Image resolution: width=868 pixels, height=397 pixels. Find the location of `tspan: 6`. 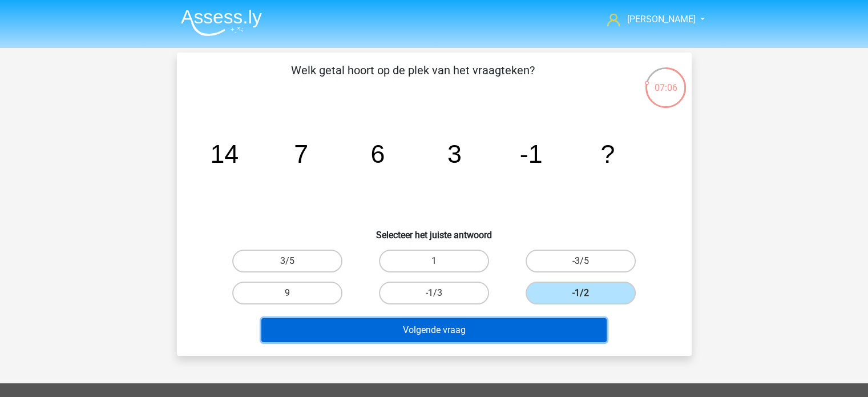

tspan: 6 is located at coordinates (377, 154).